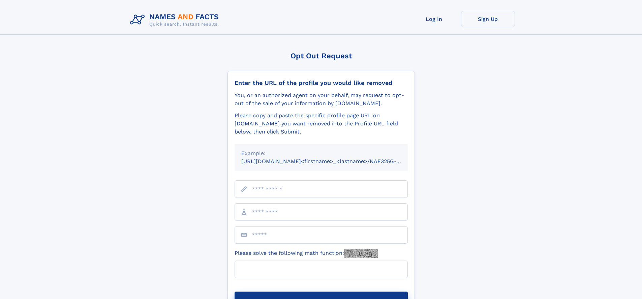 Image resolution: width=642 pixels, height=299 pixels. Describe the element at coordinates (306, 253) in the screenshot. I see `label: Please solve the following math function:` at that location.